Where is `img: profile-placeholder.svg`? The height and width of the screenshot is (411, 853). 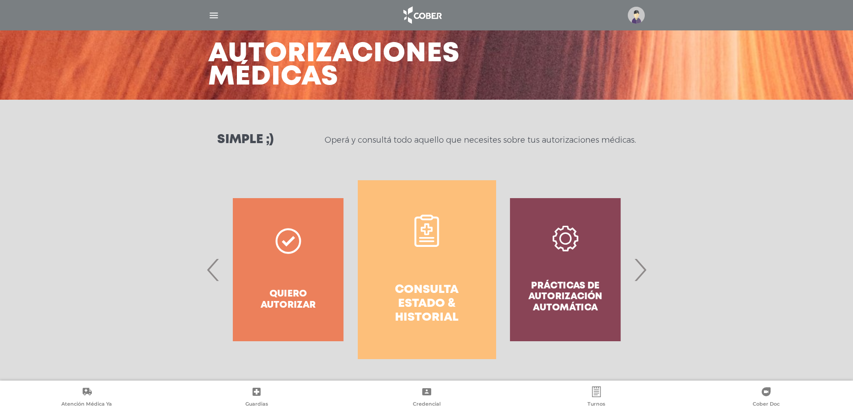
img: profile-placeholder.svg is located at coordinates (636, 15).